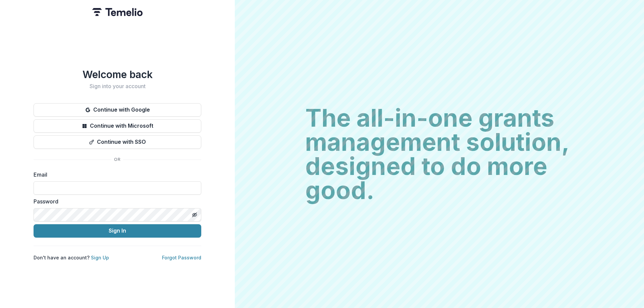  I want to click on label: Email, so click(115, 175).